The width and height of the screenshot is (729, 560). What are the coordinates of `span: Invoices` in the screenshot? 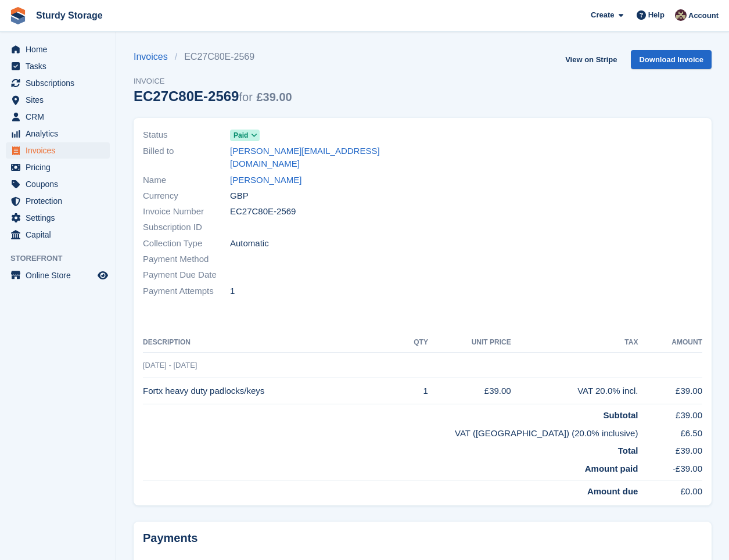 It's located at (60, 151).